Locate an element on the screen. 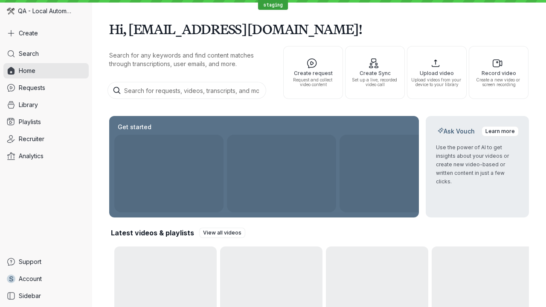 Image resolution: width=546 pixels, height=307 pixels. span: Account is located at coordinates (30, 279).